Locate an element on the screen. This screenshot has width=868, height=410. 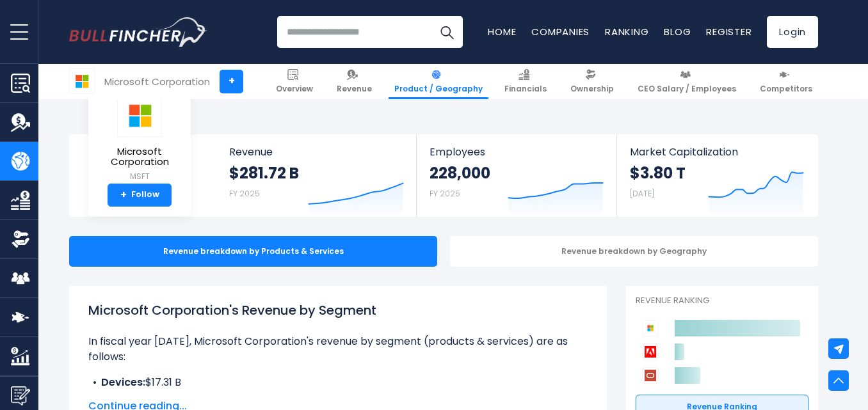
img: Adobe competitors logo is located at coordinates (651, 352).